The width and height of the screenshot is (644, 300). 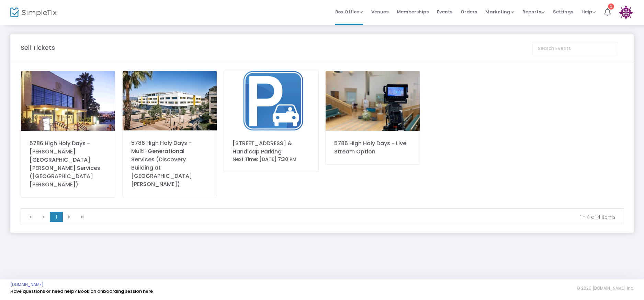 What do you see at coordinates (589, 12) in the screenshot?
I see `span: Help` at bounding box center [589, 12].